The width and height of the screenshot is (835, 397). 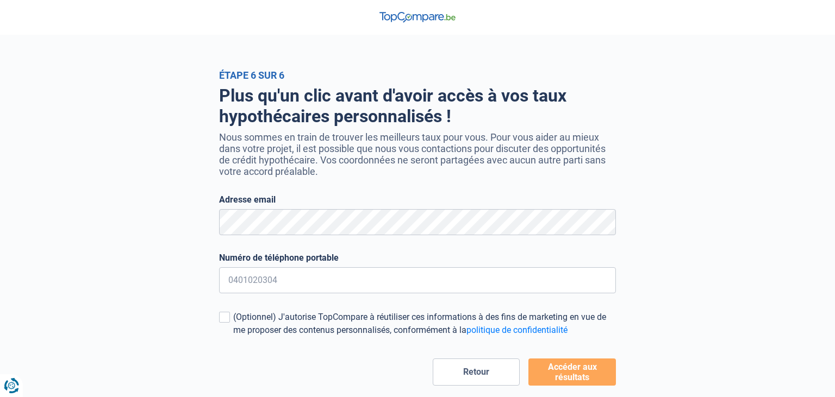 What do you see at coordinates (417, 280) in the screenshot?
I see `input: 0401020304` at bounding box center [417, 280].